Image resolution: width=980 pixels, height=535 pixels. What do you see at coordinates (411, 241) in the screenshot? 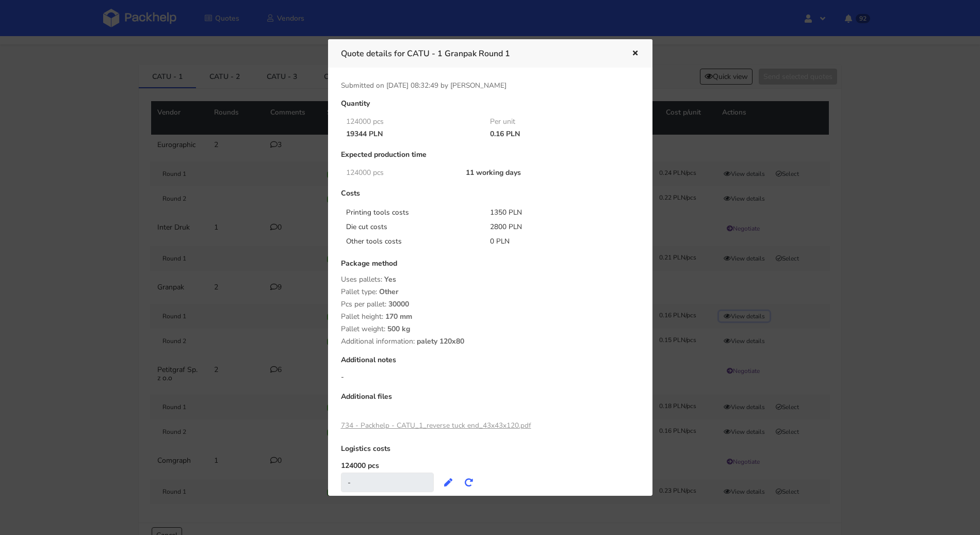
I see `div: Other tools costs` at bounding box center [411, 241].